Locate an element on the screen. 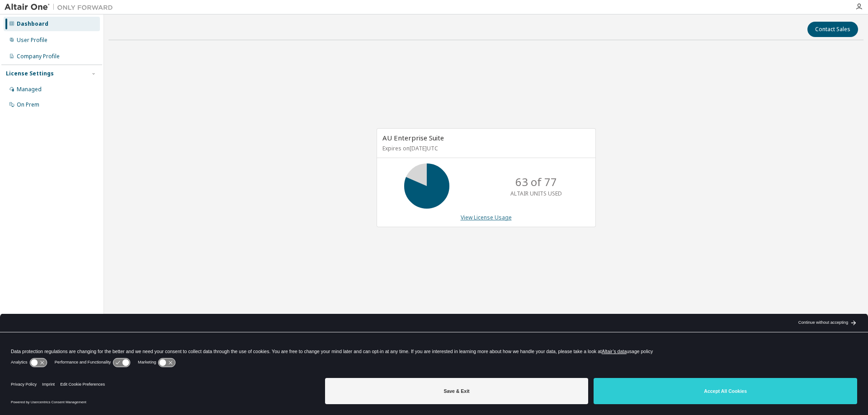 The image size is (868, 415). div: Managed is located at coordinates (29, 90).